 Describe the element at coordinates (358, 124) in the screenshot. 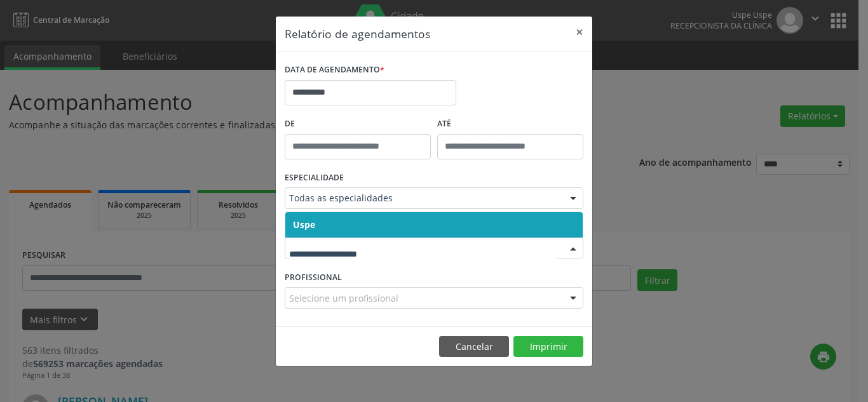

I see `label: De` at that location.